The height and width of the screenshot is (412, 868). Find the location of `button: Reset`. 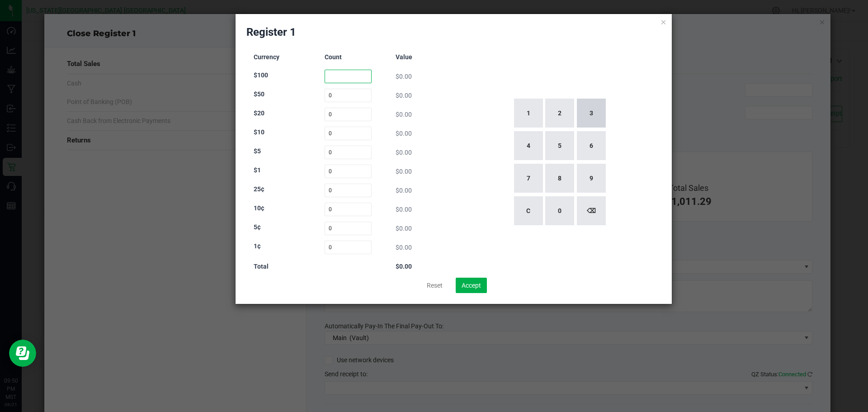

button: Reset is located at coordinates (434, 285).